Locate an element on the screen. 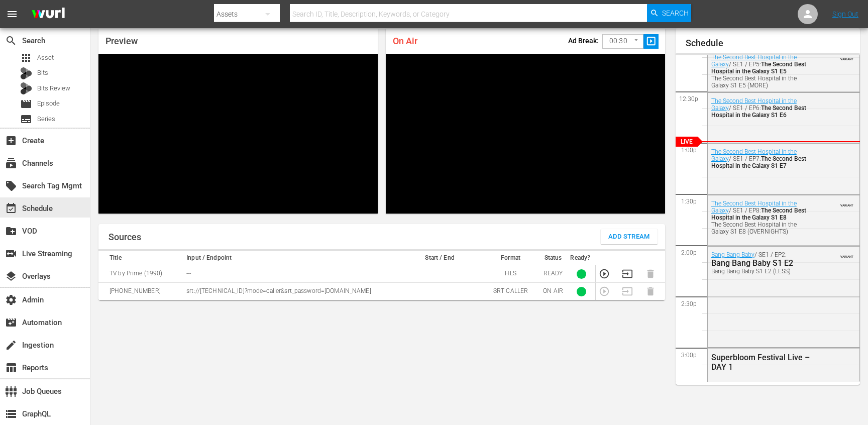 The image size is (868, 425). h1: Sources is located at coordinates (125, 237).